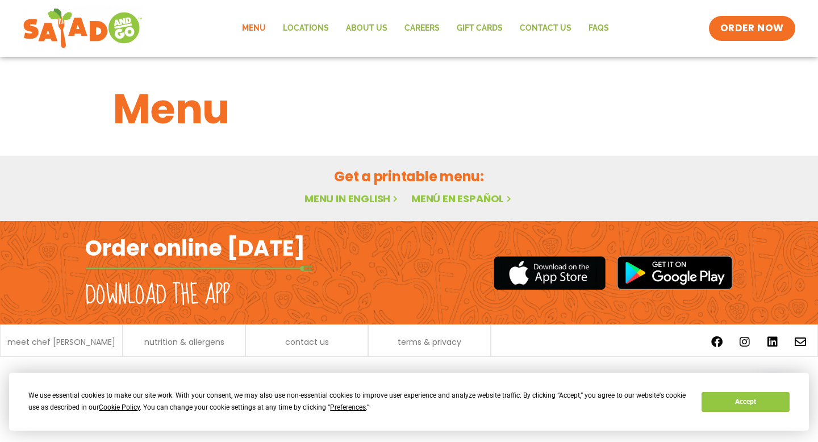 The image size is (818, 442). I want to click on h1: Menu, so click(409, 109).